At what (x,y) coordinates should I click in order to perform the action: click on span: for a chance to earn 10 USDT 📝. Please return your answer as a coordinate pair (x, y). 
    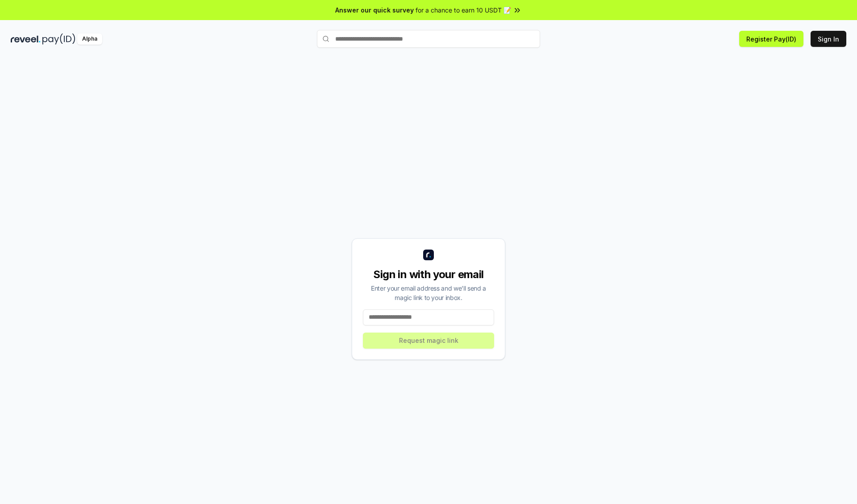
    Looking at the image, I should click on (463, 10).